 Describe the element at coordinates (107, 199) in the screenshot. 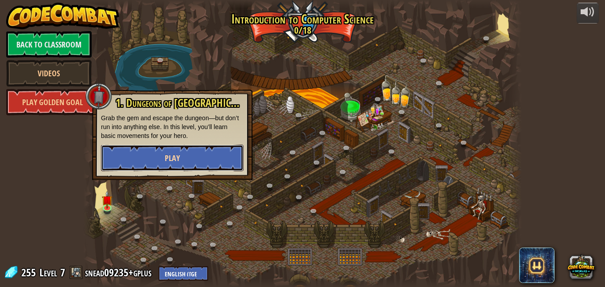

I see `img: level-banner-unstarted.png` at that location.